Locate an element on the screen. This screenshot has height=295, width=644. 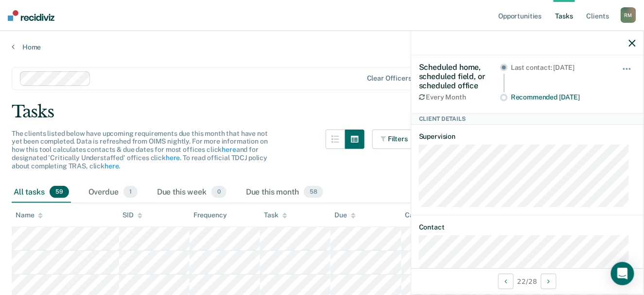
span: 59 is located at coordinates (59, 192).